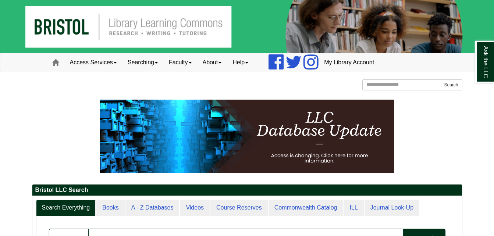 The height and width of the screenshot is (236, 494). I want to click on a: Search Everything, so click(66, 208).